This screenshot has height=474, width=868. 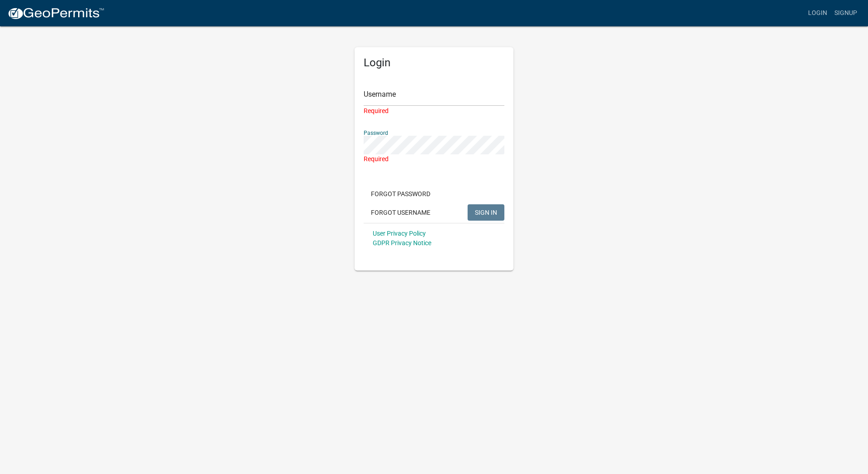 What do you see at coordinates (434, 63) in the screenshot?
I see `h5: Login` at bounding box center [434, 63].